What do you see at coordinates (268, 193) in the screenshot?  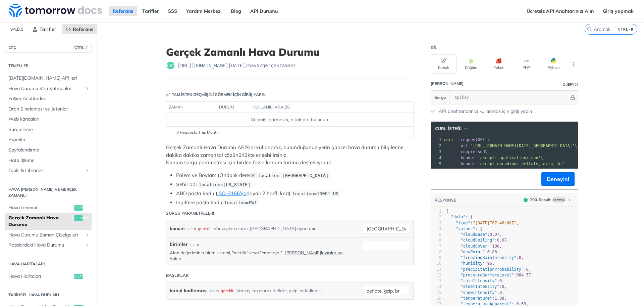 I see `font: dayalı 2 harfli kod` at bounding box center [268, 193].